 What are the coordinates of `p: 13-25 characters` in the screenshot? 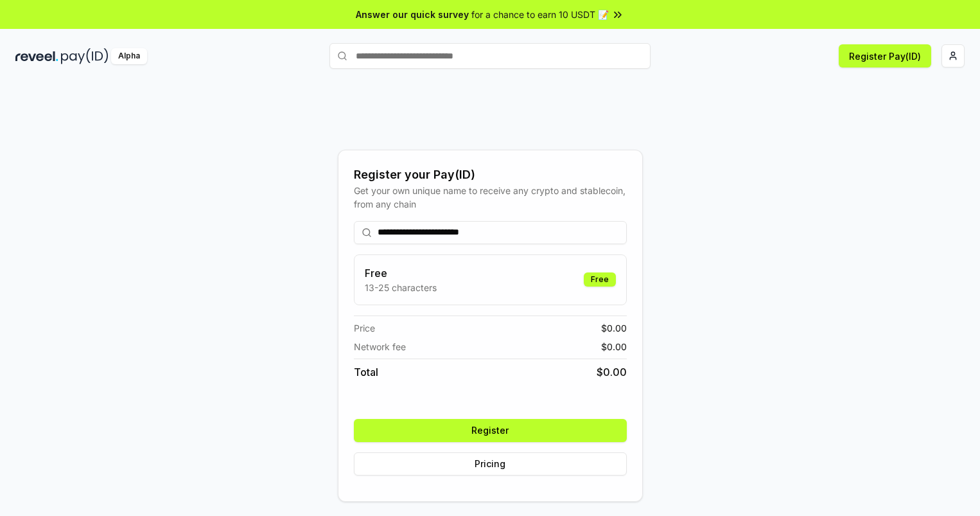 It's located at (401, 287).